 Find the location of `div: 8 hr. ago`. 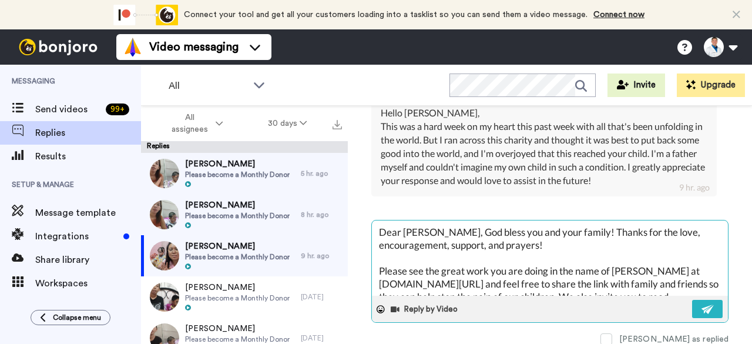

div: 8 hr. ago is located at coordinates (321, 214).